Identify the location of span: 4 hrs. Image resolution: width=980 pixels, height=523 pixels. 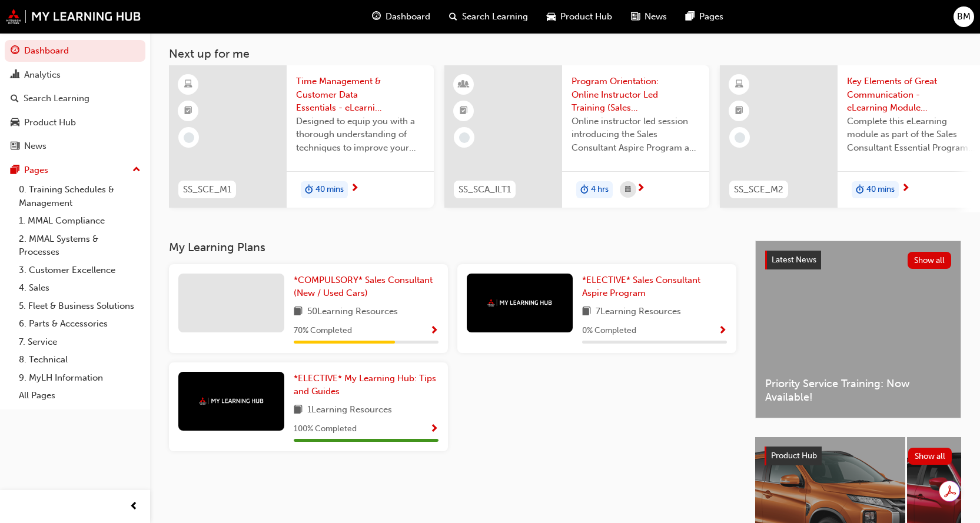
(600, 190).